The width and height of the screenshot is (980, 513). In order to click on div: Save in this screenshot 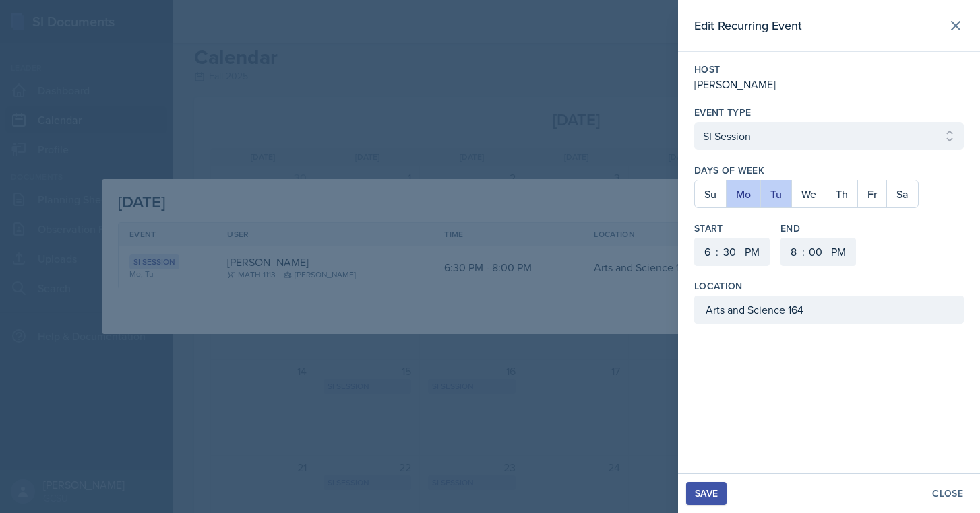, I will do `click(707, 494)`.